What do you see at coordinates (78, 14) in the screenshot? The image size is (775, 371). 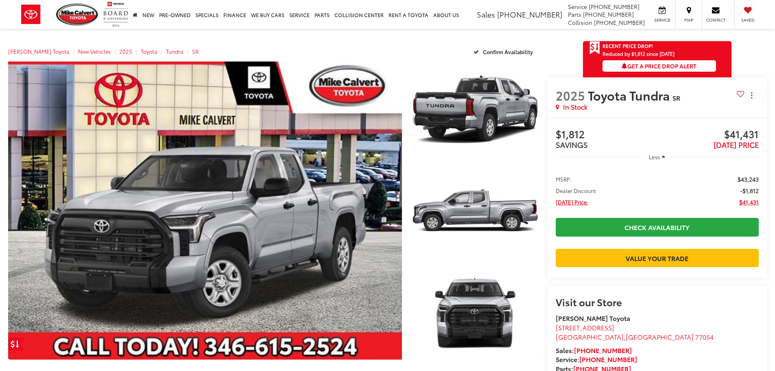 I see `img: Mike Calvert Toyota` at bounding box center [78, 14].